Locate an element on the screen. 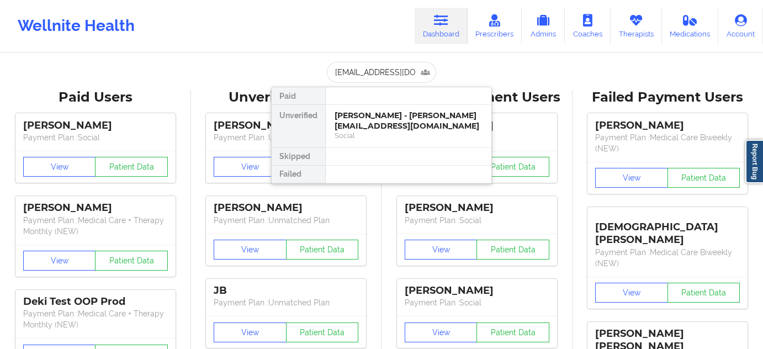  a: Therapists is located at coordinates (636, 26).